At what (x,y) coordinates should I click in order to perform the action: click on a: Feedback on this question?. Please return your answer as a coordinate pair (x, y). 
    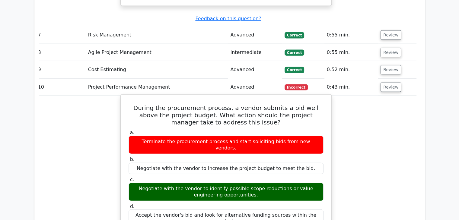
    Looking at the image, I should click on (228, 18).